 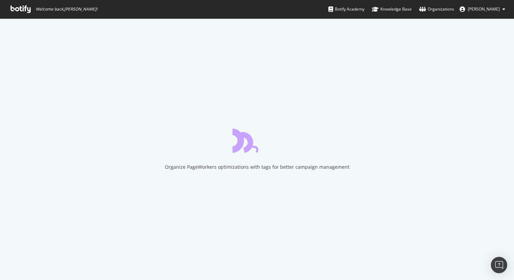 I want to click on div: Organizations, so click(x=437, y=9).